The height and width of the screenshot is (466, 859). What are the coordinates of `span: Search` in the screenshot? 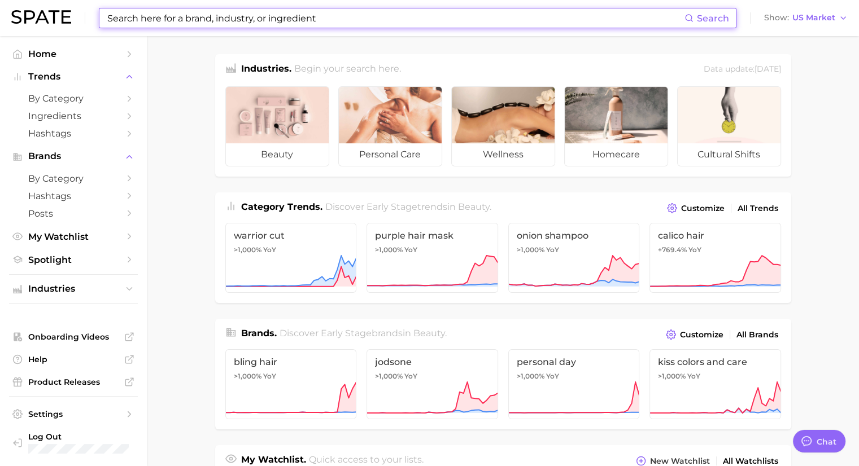 It's located at (713, 18).